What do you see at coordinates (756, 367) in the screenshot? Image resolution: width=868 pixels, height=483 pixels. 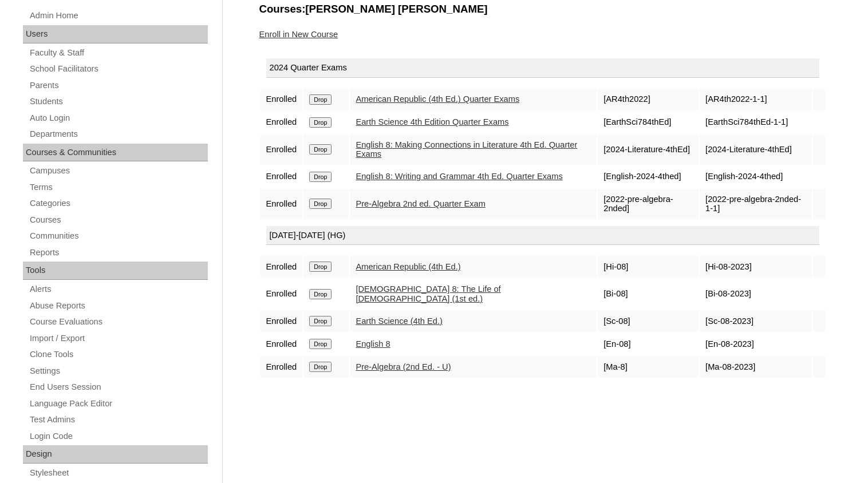 I see `td: [Ma-08-2023]` at bounding box center [756, 367].